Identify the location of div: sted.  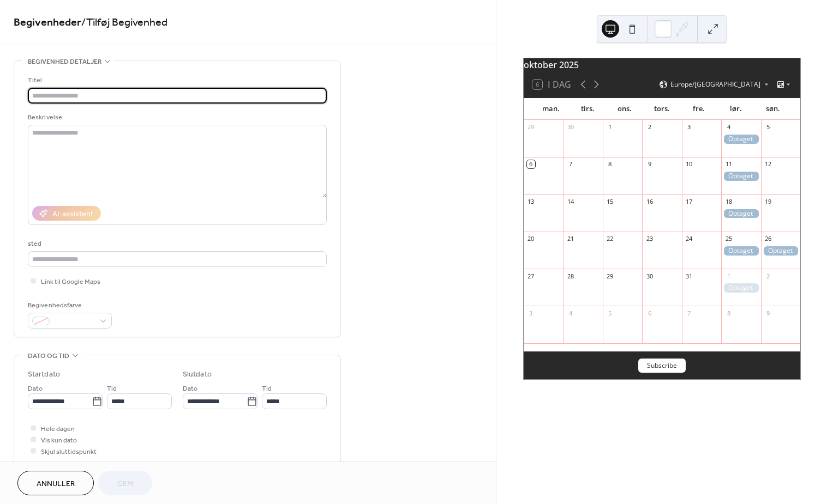
(177, 244).